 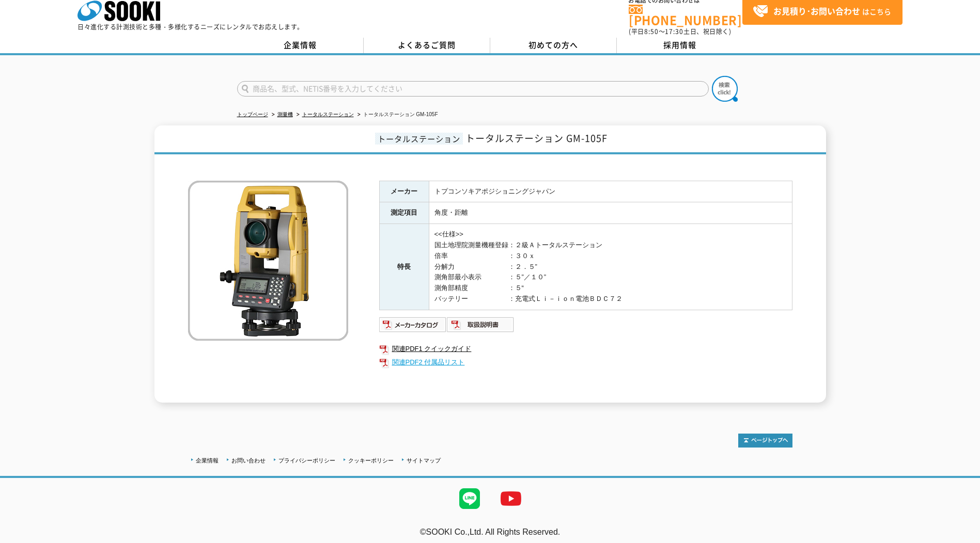 I want to click on span: (平日 ～ 土日、祝日除く), so click(x=679, y=32).